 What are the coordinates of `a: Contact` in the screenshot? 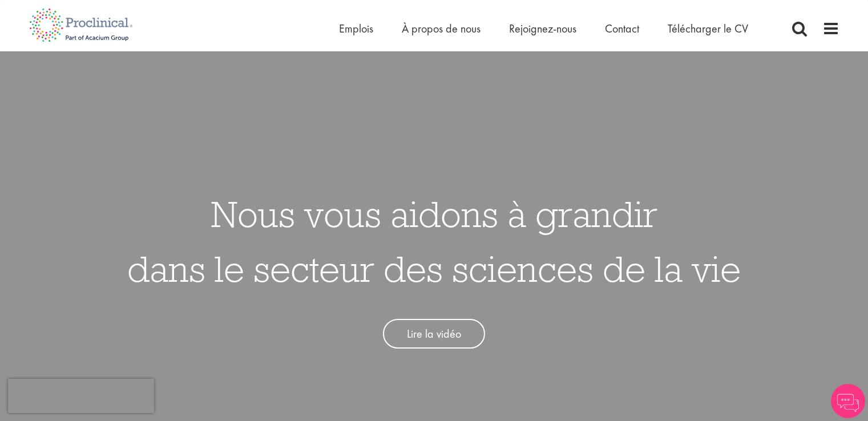 It's located at (622, 29).